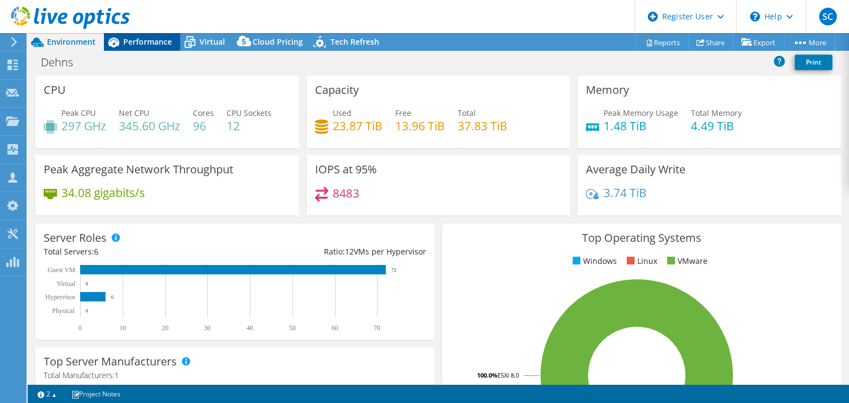 The height and width of the screenshot is (403, 849). What do you see at coordinates (96, 394) in the screenshot?
I see `a: Project Notes` at bounding box center [96, 394].